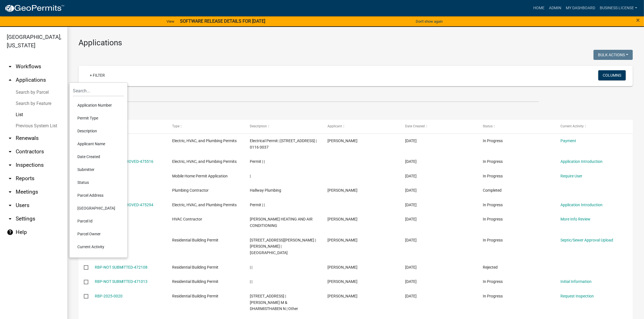  I want to click on datatable-header-cell: Application Number, so click(128, 126).